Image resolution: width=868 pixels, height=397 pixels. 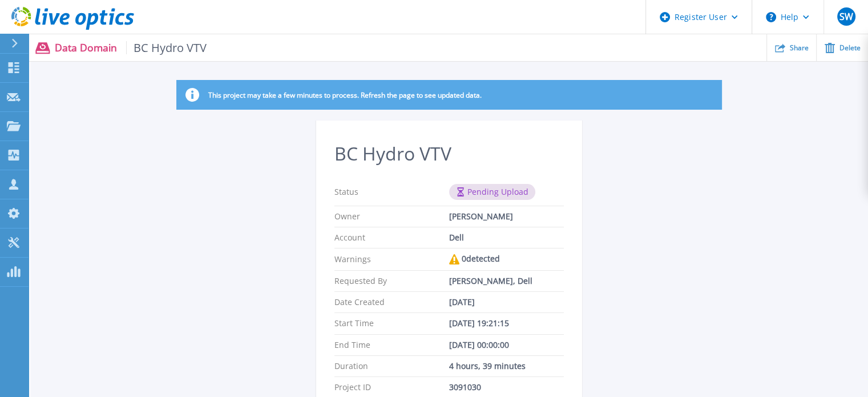 What do you see at coordinates (506, 259) in the screenshot?
I see `div: 0 detected` at bounding box center [506, 259].